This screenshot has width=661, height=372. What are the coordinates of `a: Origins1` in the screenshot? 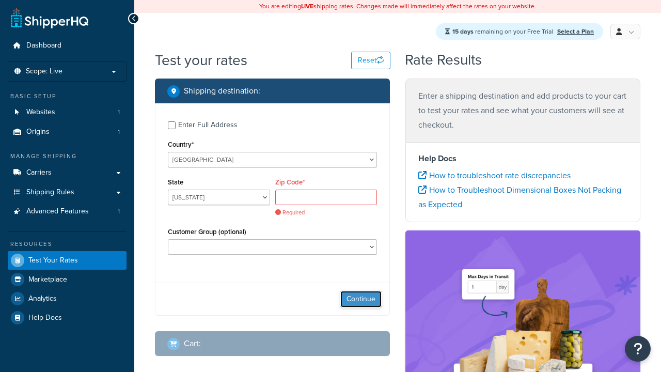 It's located at (67, 132).